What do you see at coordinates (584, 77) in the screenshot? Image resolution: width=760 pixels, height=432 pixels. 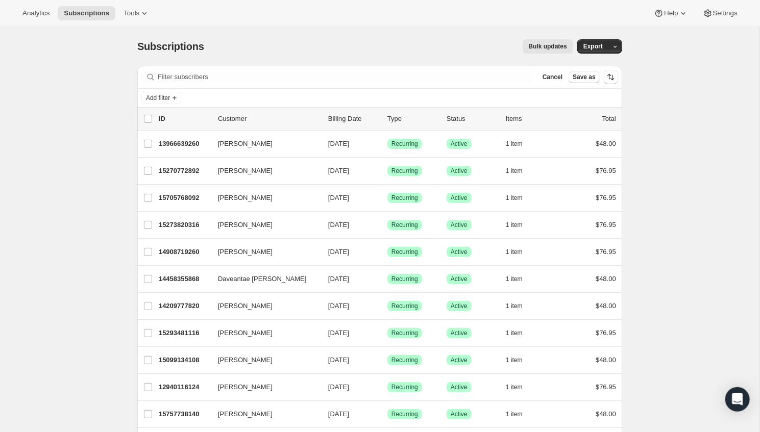 I see `button: Save as` at bounding box center [584, 77].